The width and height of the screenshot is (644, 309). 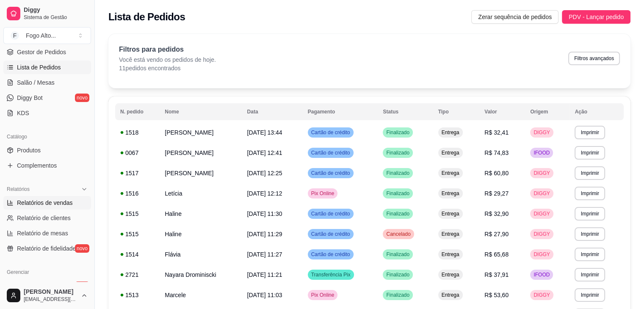 I want to click on td: Nayara Drominiscki, so click(x=201, y=275).